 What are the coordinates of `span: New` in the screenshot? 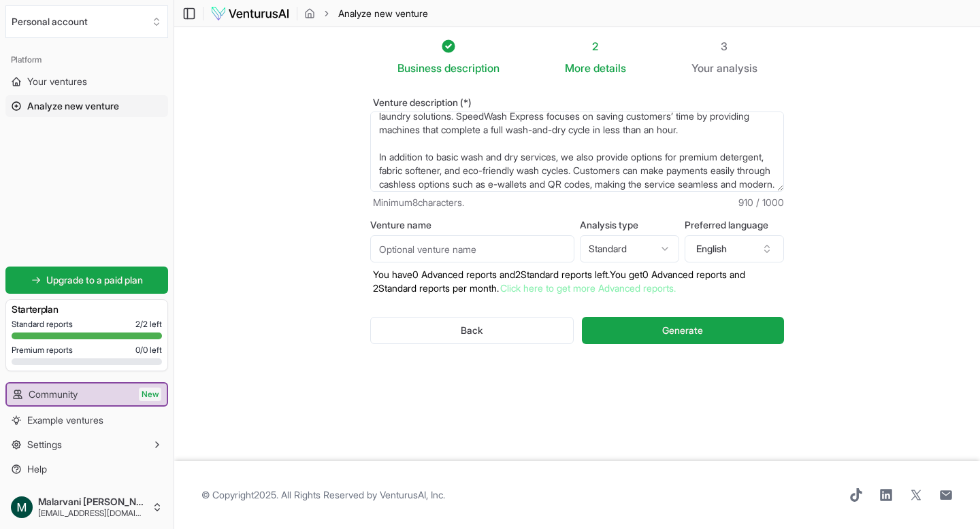 It's located at (149, 395).